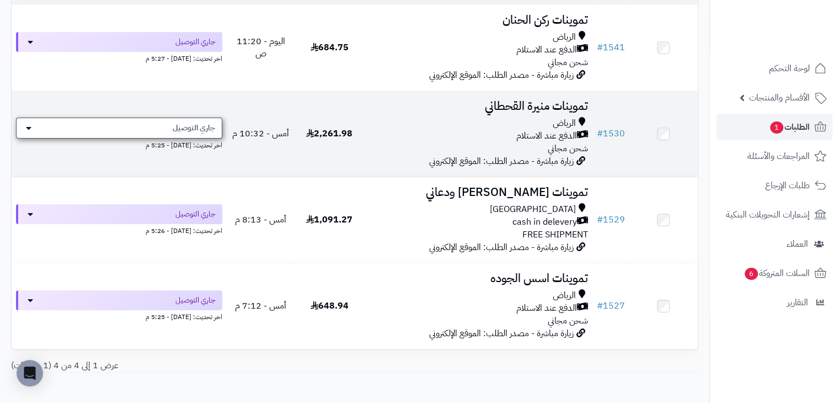 The height and width of the screenshot is (403, 839). What do you see at coordinates (260, 305) in the screenshot?
I see `span: أمس - 7:12 م` at bounding box center [260, 305].